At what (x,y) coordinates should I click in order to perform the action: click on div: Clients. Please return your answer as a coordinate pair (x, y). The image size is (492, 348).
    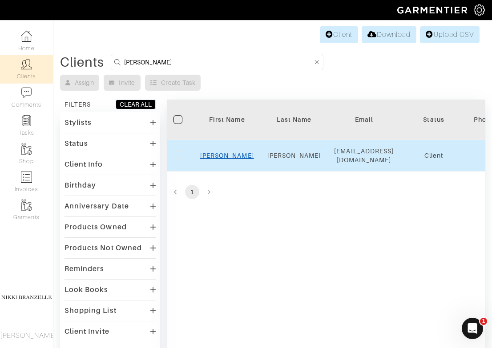
    Looking at the image, I should click on (82, 62).